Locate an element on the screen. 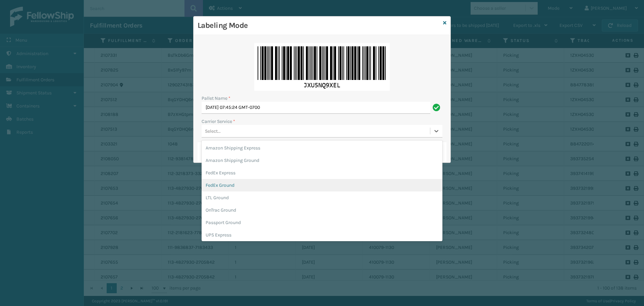 The height and width of the screenshot is (306, 644). div: FedEx Express is located at coordinates (322, 173).